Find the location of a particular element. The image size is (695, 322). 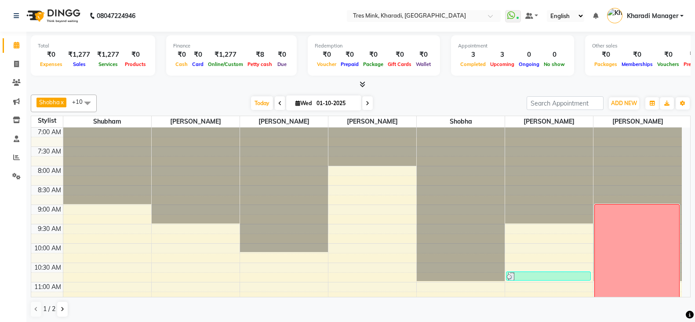

div: Appointment is located at coordinates (512, 46).